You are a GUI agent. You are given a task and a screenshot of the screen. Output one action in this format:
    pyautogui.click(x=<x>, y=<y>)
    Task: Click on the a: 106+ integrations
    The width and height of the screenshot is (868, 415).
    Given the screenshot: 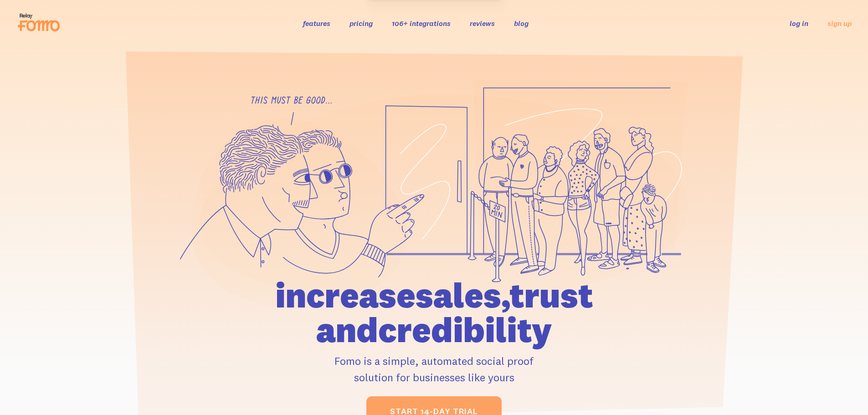 What is the action you would take?
    pyautogui.click(x=421, y=23)
    